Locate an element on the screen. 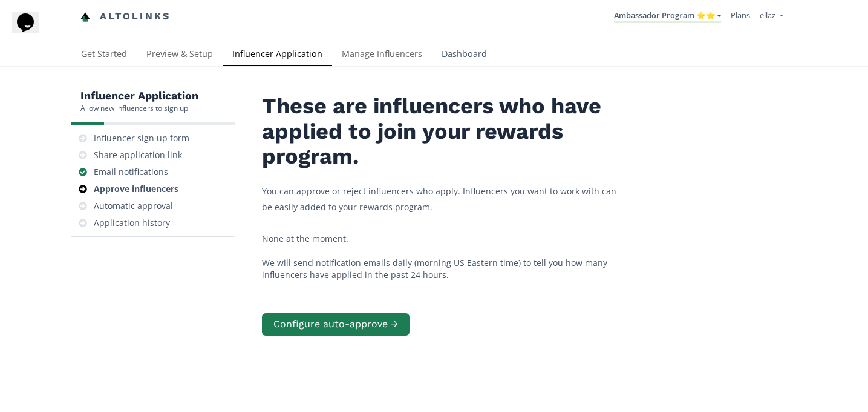  h5: Influencer Application is located at coordinates (139, 95).